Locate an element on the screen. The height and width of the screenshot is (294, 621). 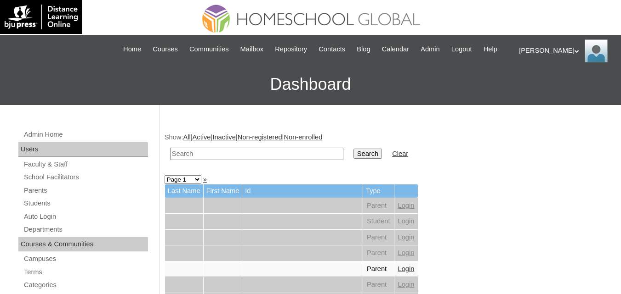
a: Communities is located at coordinates (209, 49).